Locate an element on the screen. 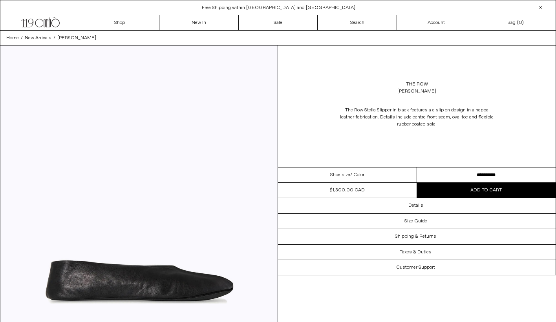  a: Bag () is located at coordinates (516, 23).